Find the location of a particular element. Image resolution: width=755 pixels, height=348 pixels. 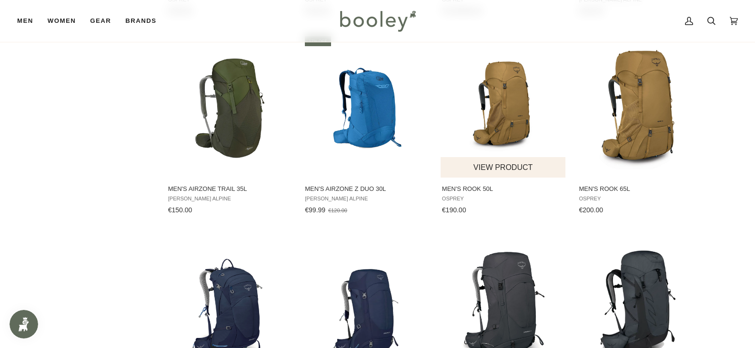

span: Women is located at coordinates (61, 21).